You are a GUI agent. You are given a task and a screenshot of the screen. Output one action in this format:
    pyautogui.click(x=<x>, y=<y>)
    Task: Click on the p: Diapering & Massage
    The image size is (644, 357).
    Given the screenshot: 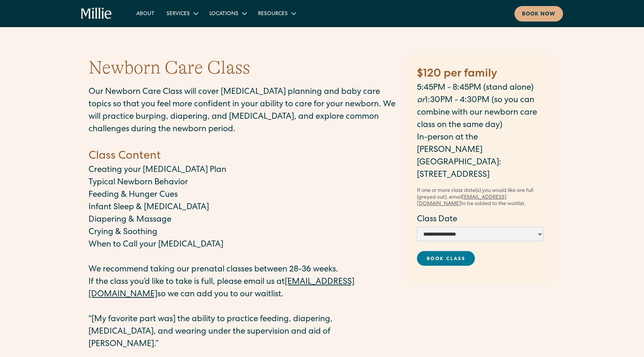 What is the action you would take?
    pyautogui.click(x=243, y=220)
    